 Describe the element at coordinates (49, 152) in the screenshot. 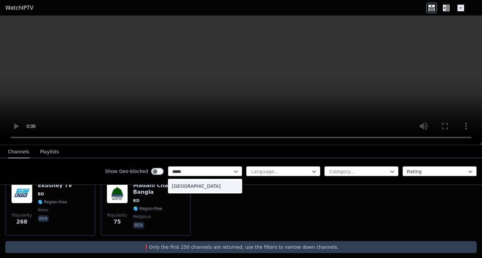

I see `button: Playlists` at that location.